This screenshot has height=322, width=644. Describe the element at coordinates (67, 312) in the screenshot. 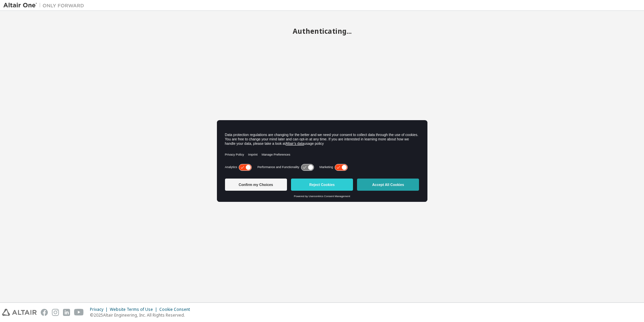

I see `img: linkedin.svg` at that location.